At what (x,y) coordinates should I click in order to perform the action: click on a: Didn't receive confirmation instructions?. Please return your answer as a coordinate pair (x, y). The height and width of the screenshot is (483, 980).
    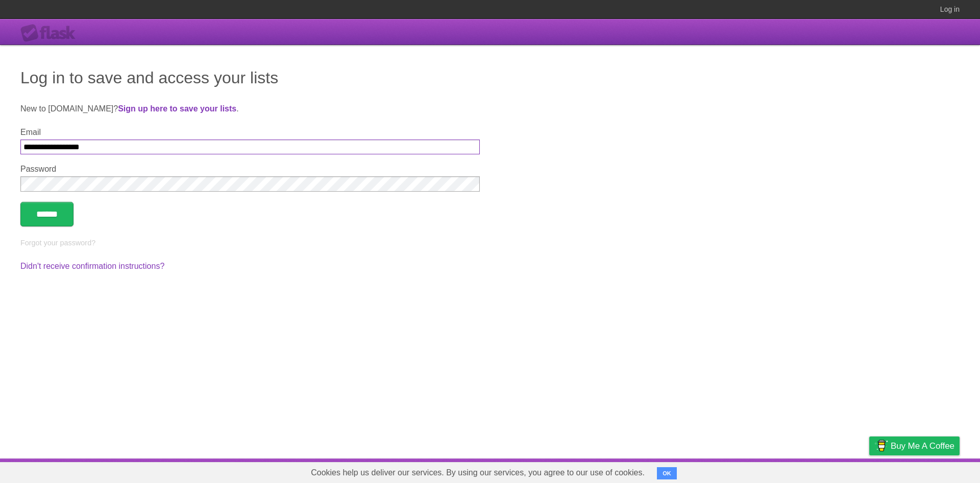
    Looking at the image, I should click on (92, 266).